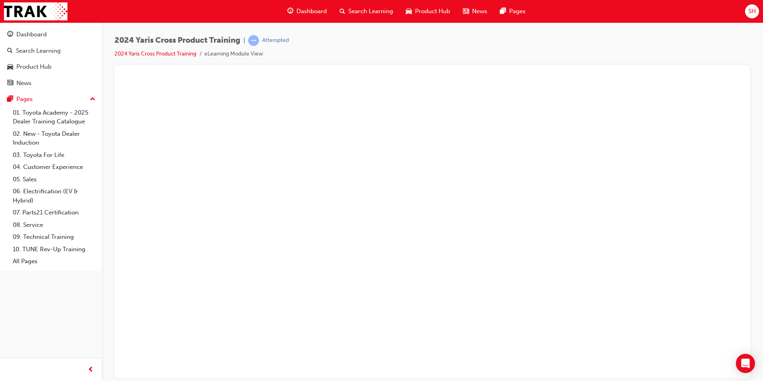 The image size is (763, 381). What do you see at coordinates (517, 11) in the screenshot?
I see `span: Pages` at bounding box center [517, 11].